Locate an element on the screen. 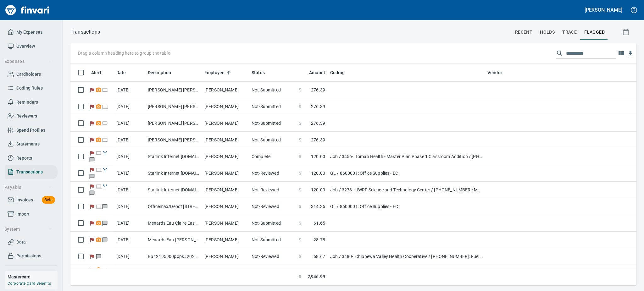 The height and width of the screenshot is (291, 644). td: Menards Eau Claire Eas Eau Claire WI is located at coordinates (173, 223).